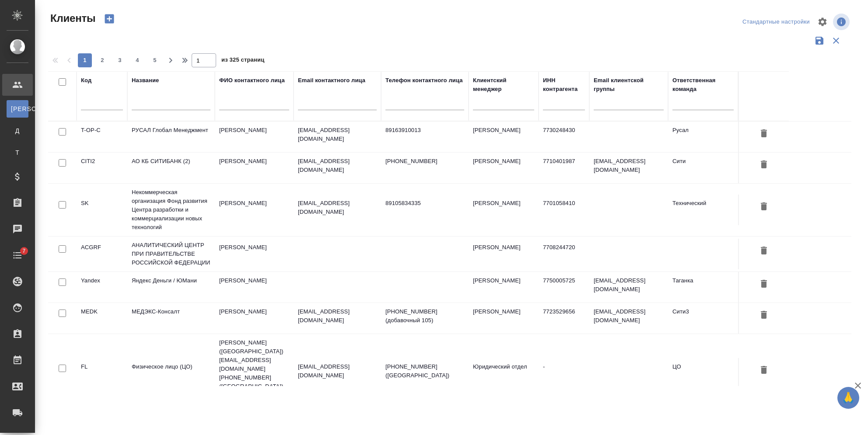  I want to click on p: 89163910013, so click(425, 130).